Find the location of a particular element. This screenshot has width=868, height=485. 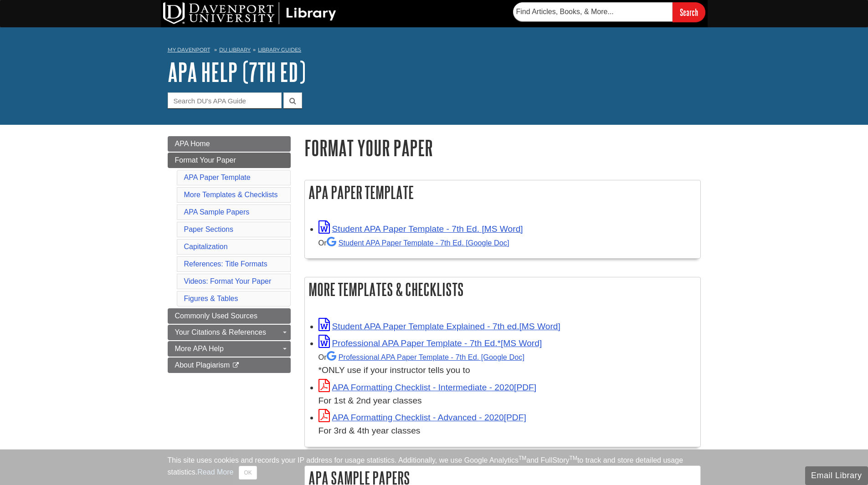

button: Close is located at coordinates (248, 473).